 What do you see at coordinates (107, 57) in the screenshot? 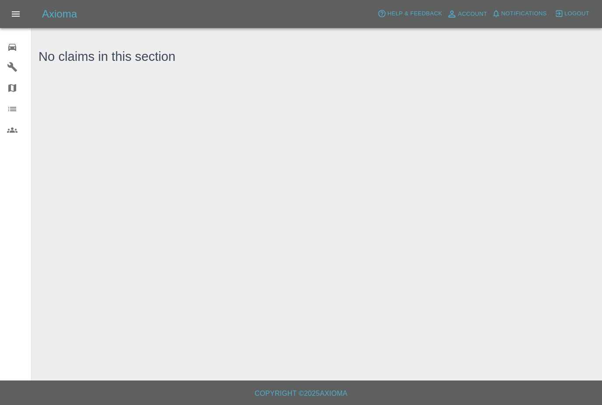
I see `h3: No claims in this section` at bounding box center [107, 57].